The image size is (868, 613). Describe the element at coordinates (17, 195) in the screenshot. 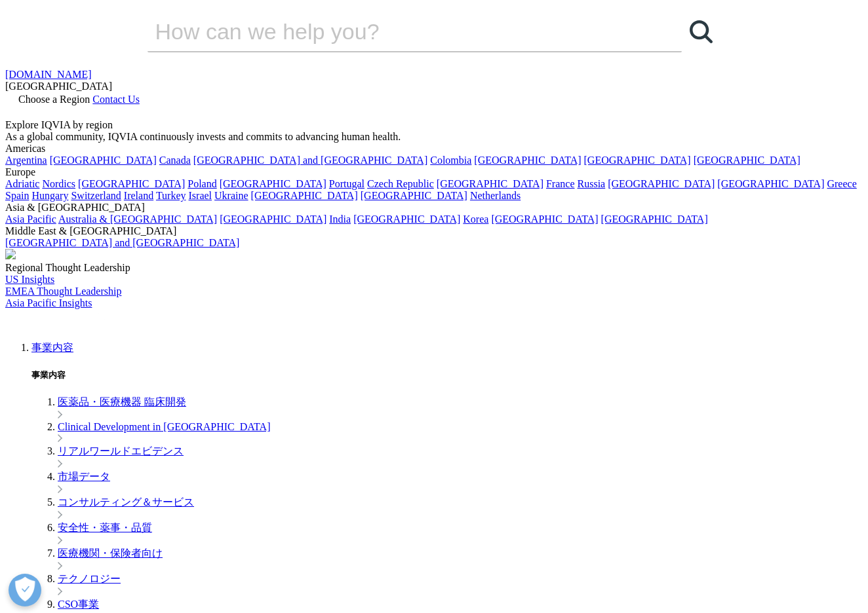

I see `a: Spain` at that location.